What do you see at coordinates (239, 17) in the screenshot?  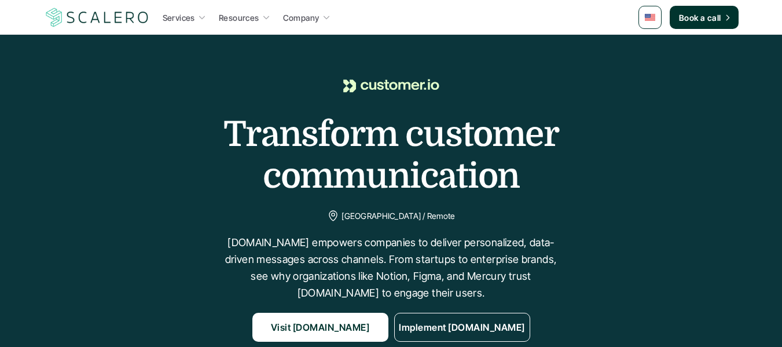 I see `p: Resources` at bounding box center [239, 17].